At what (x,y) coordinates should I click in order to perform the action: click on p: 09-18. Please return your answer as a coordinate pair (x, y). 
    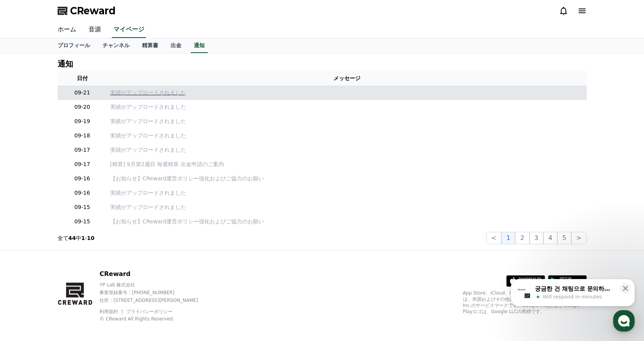
    Looking at the image, I should click on (83, 135).